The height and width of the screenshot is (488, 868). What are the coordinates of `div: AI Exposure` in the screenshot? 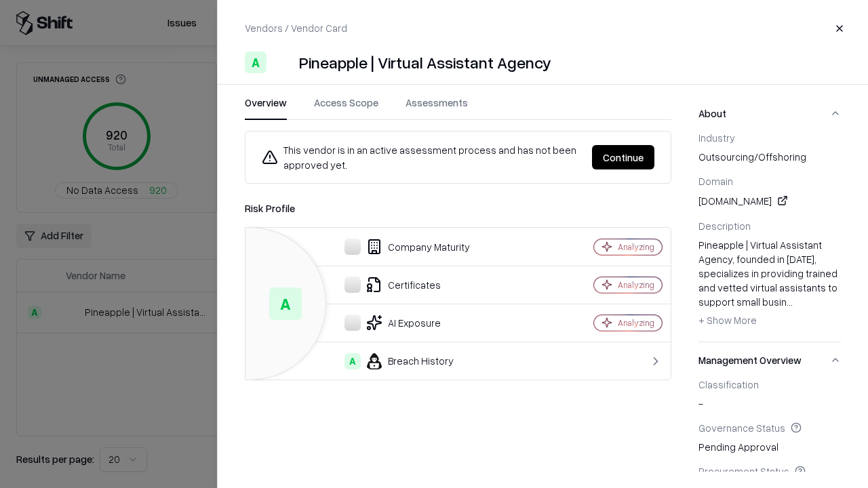 It's located at (401, 322).